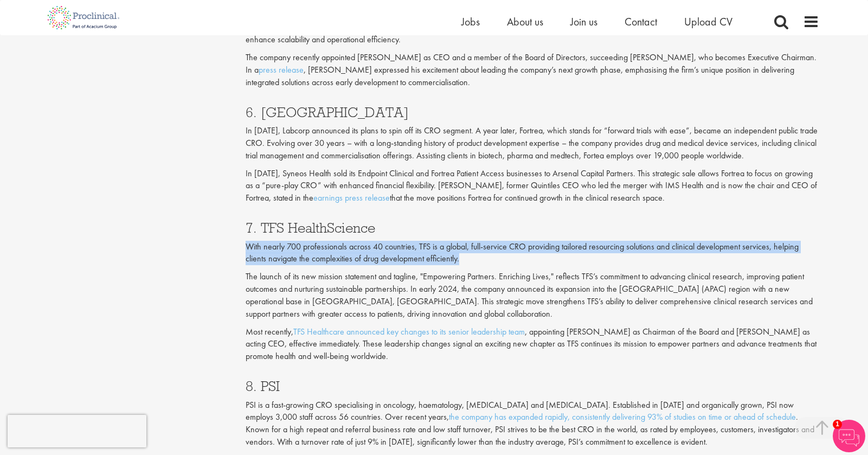  What do you see at coordinates (533, 228) in the screenshot?
I see `h3: 7. TFS HealthScience` at bounding box center [533, 228].